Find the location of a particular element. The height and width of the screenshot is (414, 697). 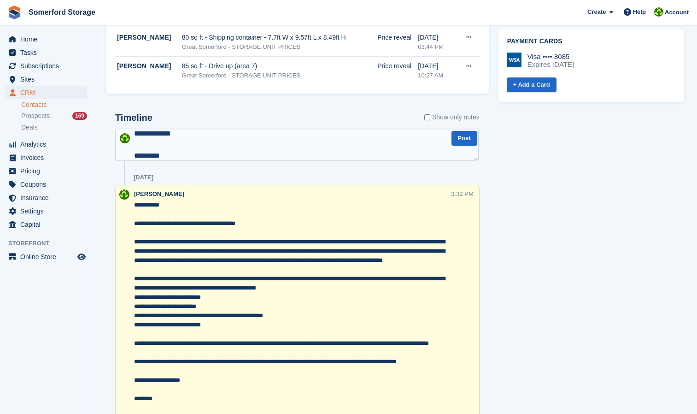

a: Deals is located at coordinates (54, 127).